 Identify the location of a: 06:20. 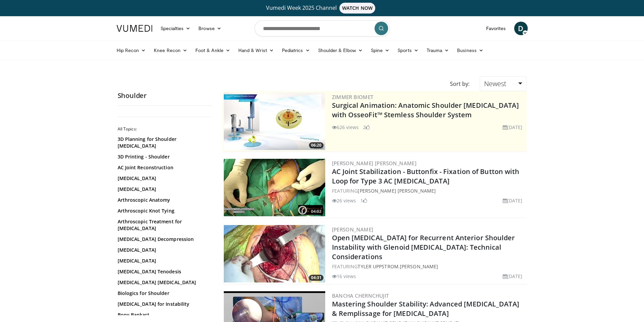
(275, 122).